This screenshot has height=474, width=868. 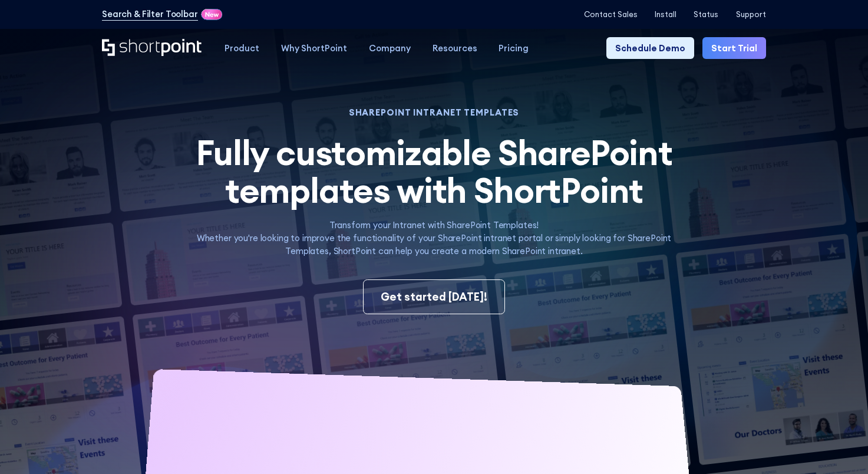 What do you see at coordinates (389, 48) in the screenshot?
I see `div: Company` at bounding box center [389, 48].